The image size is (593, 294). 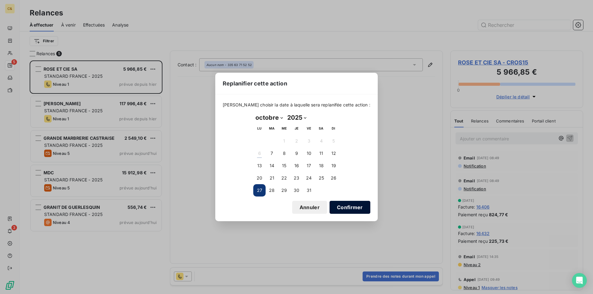 What do you see at coordinates (272, 166) in the screenshot?
I see `button: 14` at bounding box center [272, 166].